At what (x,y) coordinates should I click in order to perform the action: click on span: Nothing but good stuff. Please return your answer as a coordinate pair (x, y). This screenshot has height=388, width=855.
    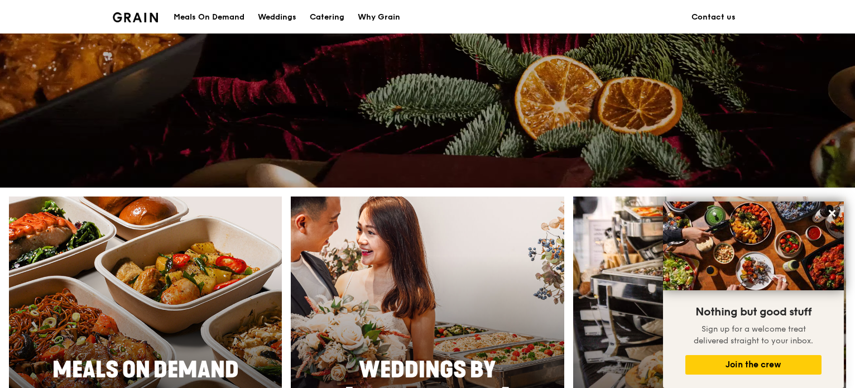
    Looking at the image, I should click on (753, 312).